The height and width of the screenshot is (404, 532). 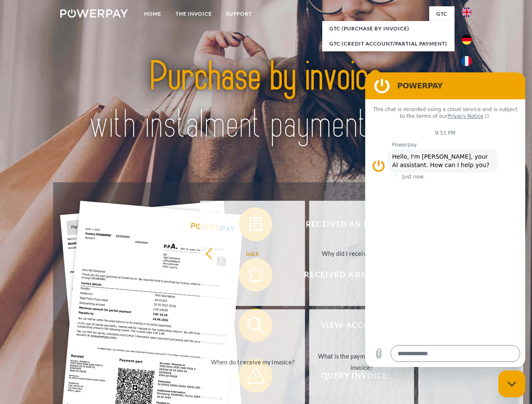 What do you see at coordinates (388, 44) in the screenshot?
I see `a: GTC (Credit account/partial payment)` at bounding box center [388, 44].